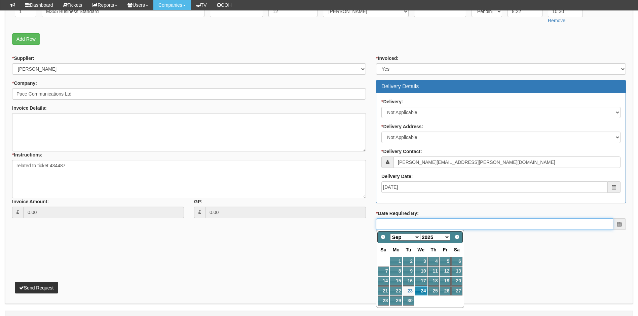  Describe the element at coordinates (457, 237) in the screenshot. I see `span: Next` at that location.